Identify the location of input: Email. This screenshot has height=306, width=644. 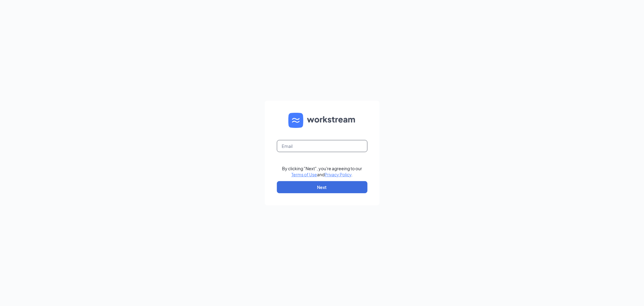
(322, 146).